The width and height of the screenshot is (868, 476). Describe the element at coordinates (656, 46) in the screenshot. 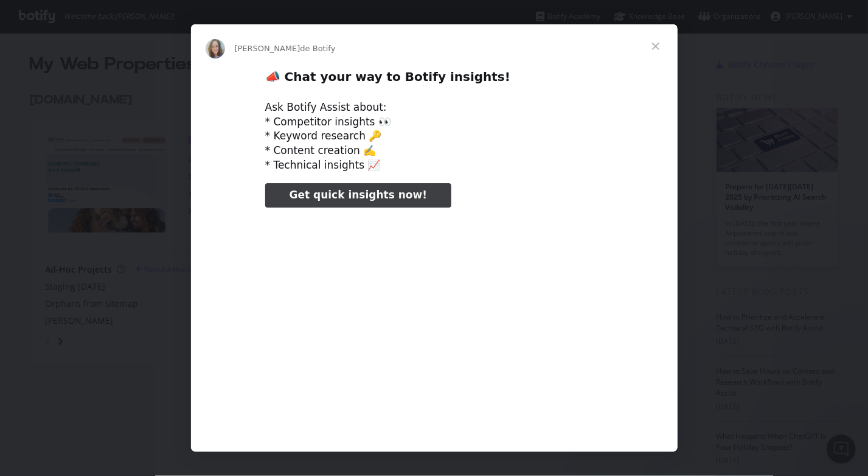

I see `span: Fermer` at that location.